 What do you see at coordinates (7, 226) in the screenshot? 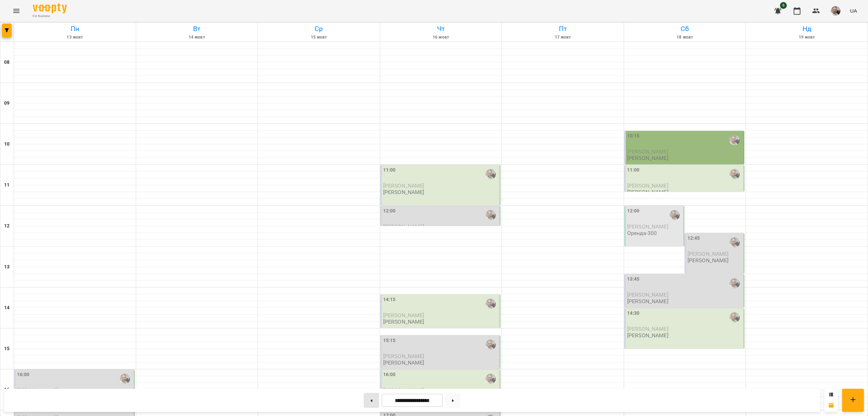
I see `h6: 12` at bounding box center [7, 226].